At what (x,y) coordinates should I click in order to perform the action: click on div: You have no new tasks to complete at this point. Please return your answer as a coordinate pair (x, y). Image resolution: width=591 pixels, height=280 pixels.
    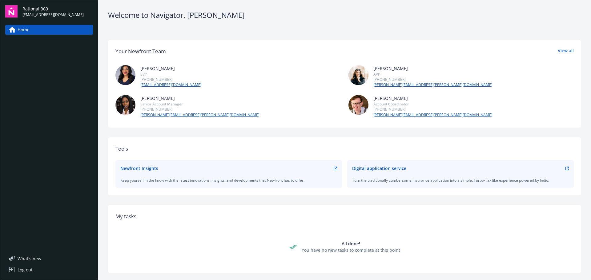
    Looking at the image, I should click on (351, 250).